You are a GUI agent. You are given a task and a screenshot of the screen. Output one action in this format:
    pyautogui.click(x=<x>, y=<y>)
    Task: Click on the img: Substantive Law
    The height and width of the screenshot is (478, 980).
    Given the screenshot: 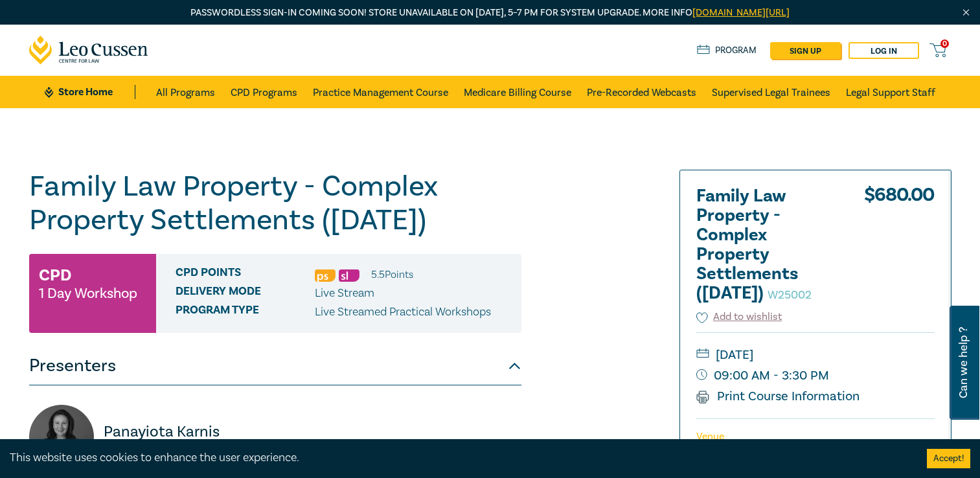 What is the action you would take?
    pyautogui.click(x=349, y=275)
    